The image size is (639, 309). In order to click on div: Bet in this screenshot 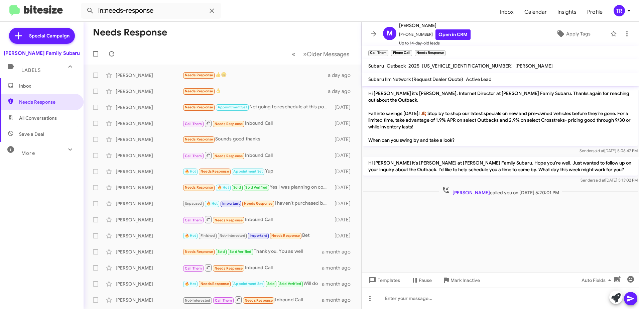, I will do `click(257, 235)`.